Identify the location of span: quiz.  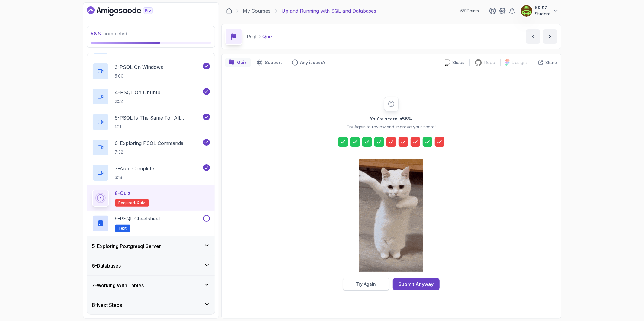
(141, 203).